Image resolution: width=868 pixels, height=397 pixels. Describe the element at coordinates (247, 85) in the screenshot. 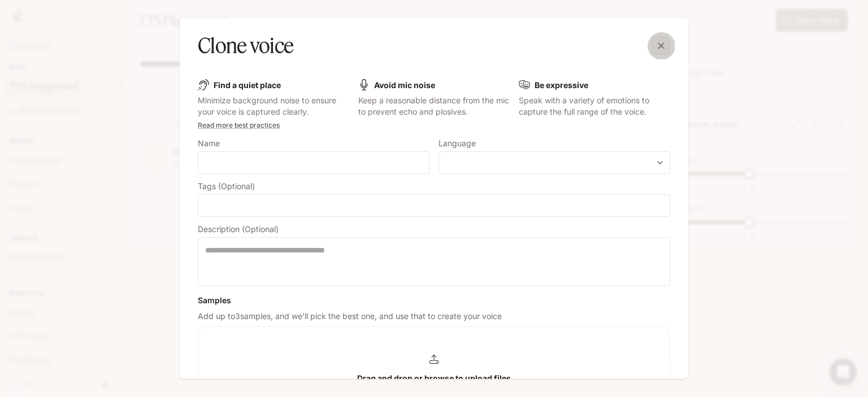

I see `b: Find a quiet place` at that location.